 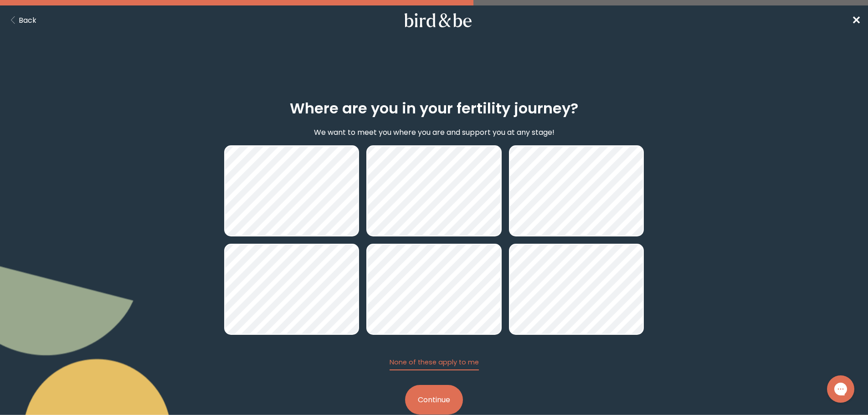 What do you see at coordinates (434, 400) in the screenshot?
I see `button: Continue` at bounding box center [434, 400].